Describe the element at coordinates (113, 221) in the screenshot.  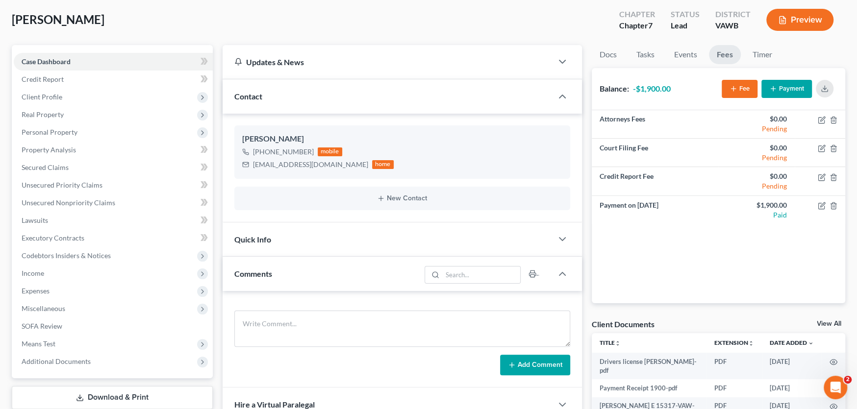
I see `a: Lawsuits` at that location.